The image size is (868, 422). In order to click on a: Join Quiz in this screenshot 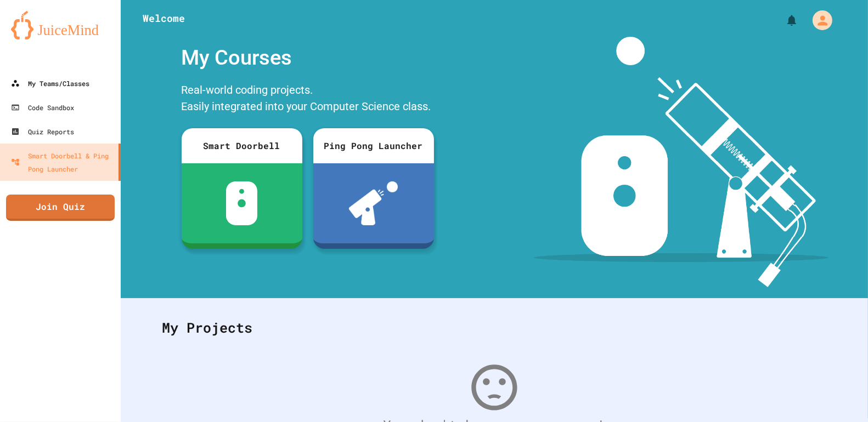, I will do `click(60, 208)`.